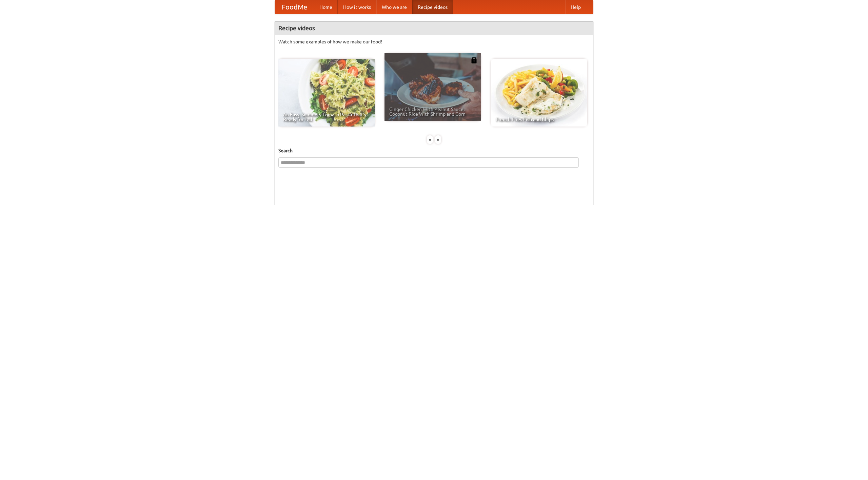  Describe the element at coordinates (434, 150) in the screenshot. I see `h5: Search` at that location.